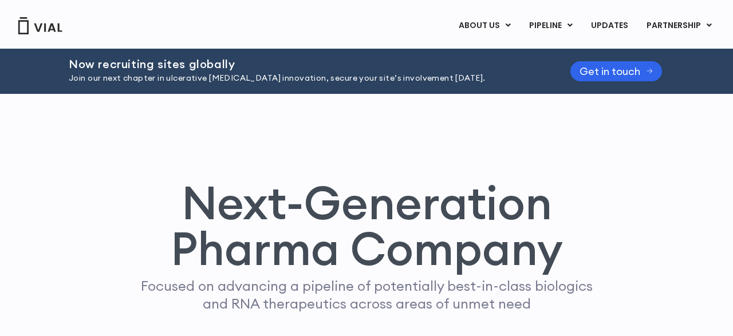 This screenshot has height=336, width=733. Describe the element at coordinates (485, 26) in the screenshot. I see `a: ABOUT USMenu Toggle` at that location.